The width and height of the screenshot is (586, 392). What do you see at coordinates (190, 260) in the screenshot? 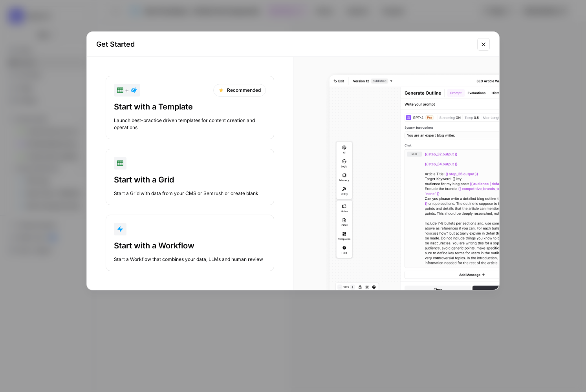
I see `div: Start a Workflow that combines your data, LLMs and human review` at bounding box center [190, 260].